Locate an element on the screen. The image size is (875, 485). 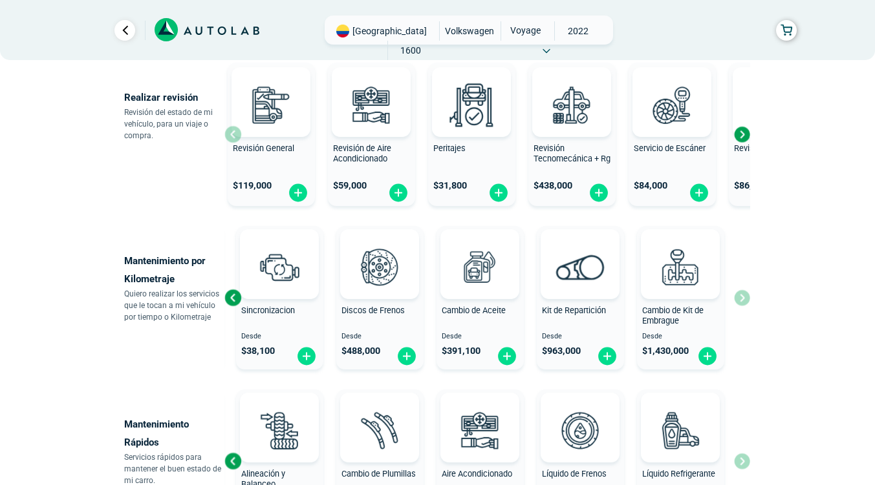
img: correa_de_reparticion-v3.svg is located at coordinates (580, 267).